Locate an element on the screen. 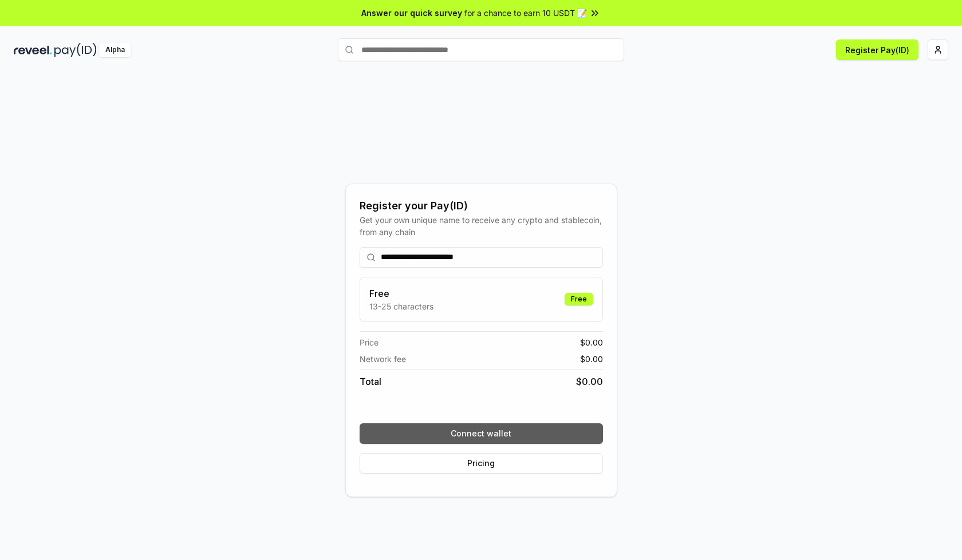 This screenshot has width=962, height=560. span: Answer our quick survey is located at coordinates (412, 13).